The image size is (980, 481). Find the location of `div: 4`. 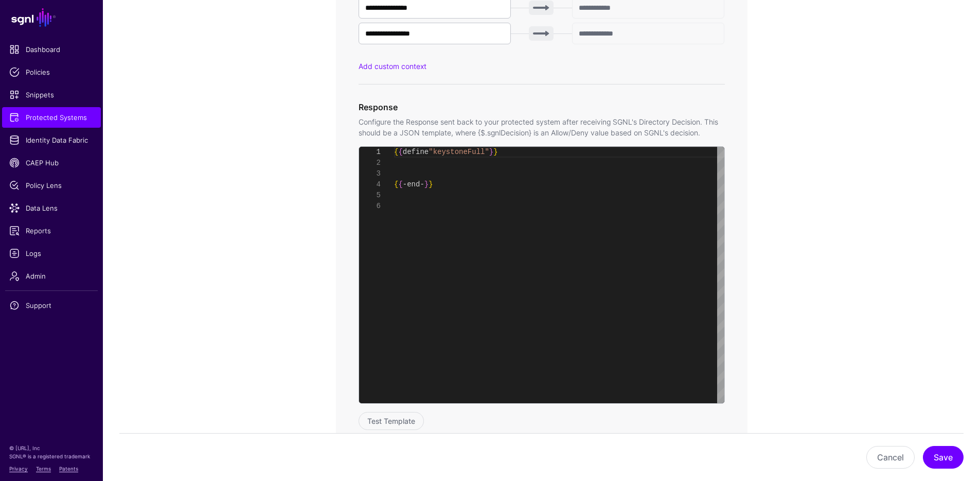

div: 4 is located at coordinates (369, 184).